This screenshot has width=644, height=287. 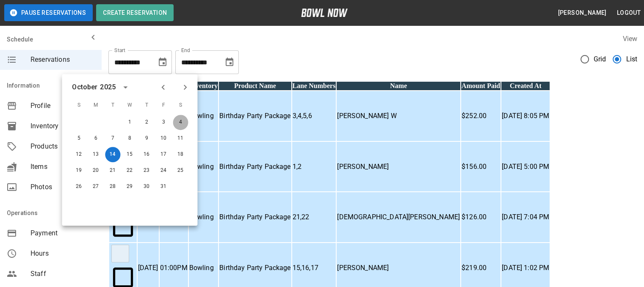 I want to click on button: Oct 2, 2025, so click(x=146, y=122).